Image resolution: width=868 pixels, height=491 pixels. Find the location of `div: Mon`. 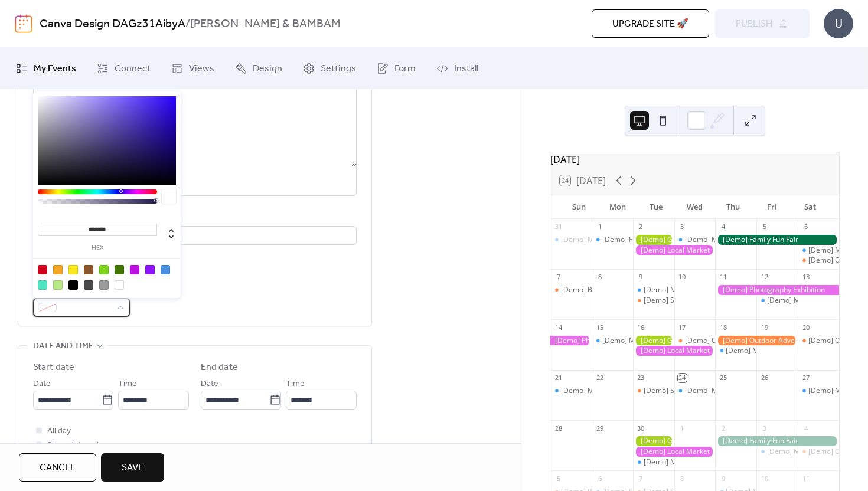

div: Mon is located at coordinates (617, 207).